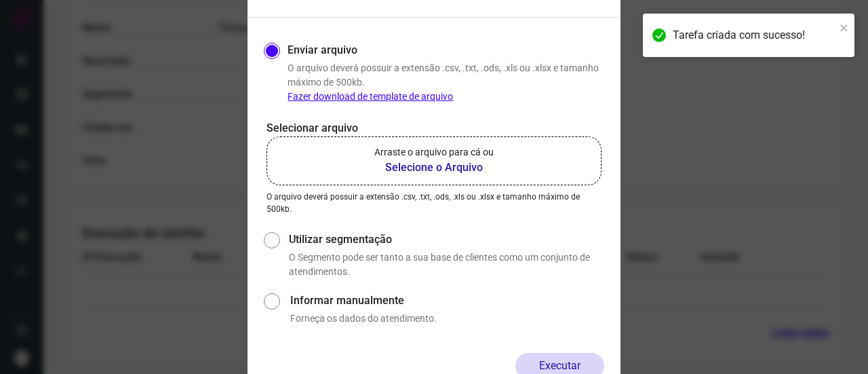 The image size is (868, 374). What do you see at coordinates (434, 152) in the screenshot?
I see `p: Arraste o arquivo para cá ou` at bounding box center [434, 152].